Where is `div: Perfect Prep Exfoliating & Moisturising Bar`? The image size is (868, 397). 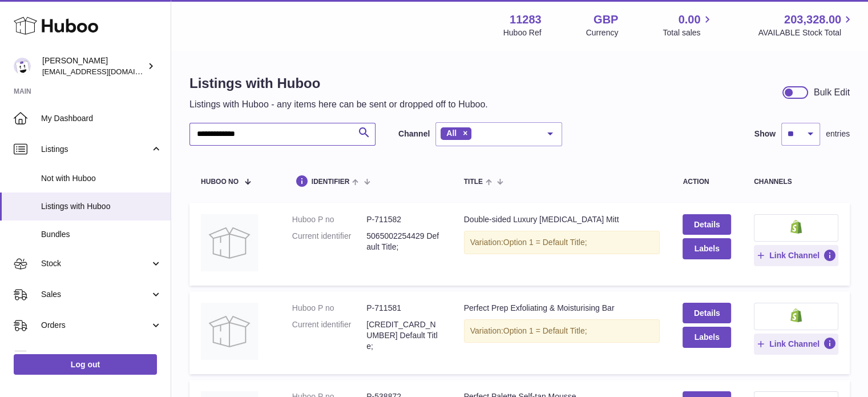 div: Perfect Prep Exfoliating & Moisturising Bar is located at coordinates (562, 308).